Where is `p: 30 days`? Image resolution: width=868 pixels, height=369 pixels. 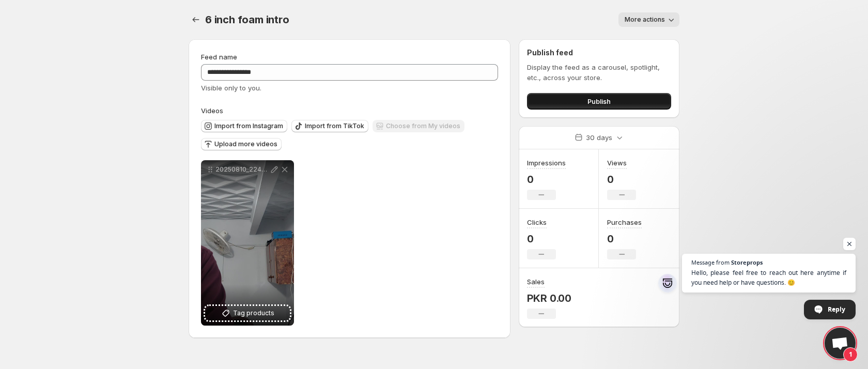 p: 30 days is located at coordinates (598, 138).